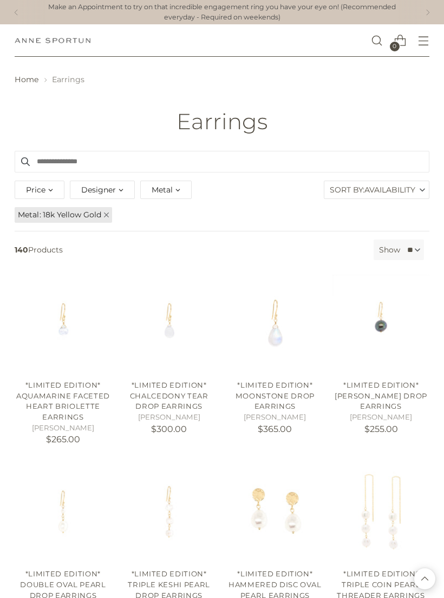 The width and height of the screenshot is (444, 598). What do you see at coordinates (222, 80) in the screenshot?
I see `nav: breadcrumbs` at bounding box center [222, 80].